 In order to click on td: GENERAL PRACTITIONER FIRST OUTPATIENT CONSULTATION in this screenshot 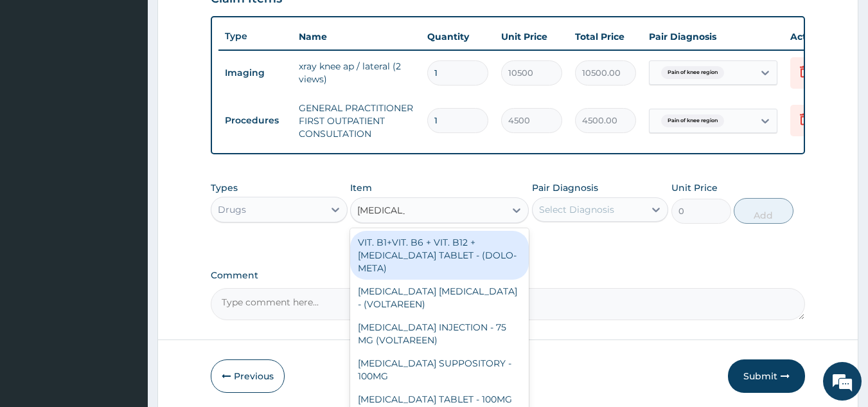, I will do `click(356, 121)`.